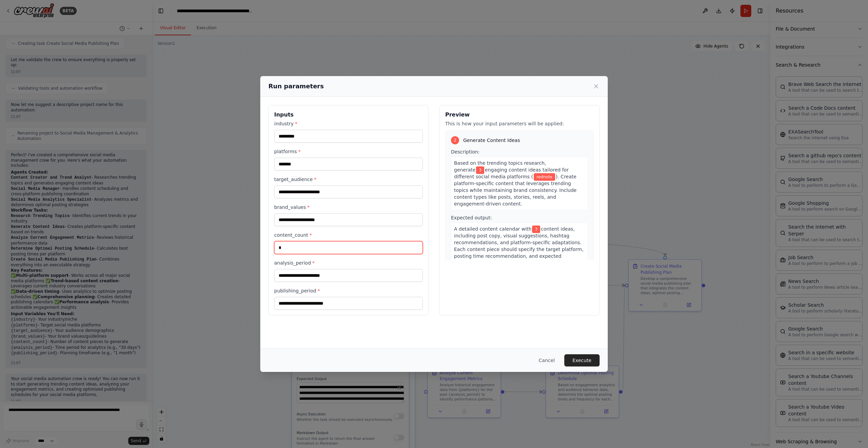 Image resolution: width=868 pixels, height=448 pixels. What do you see at coordinates (348, 235) in the screenshot?
I see `label: content_count` at bounding box center [348, 235].